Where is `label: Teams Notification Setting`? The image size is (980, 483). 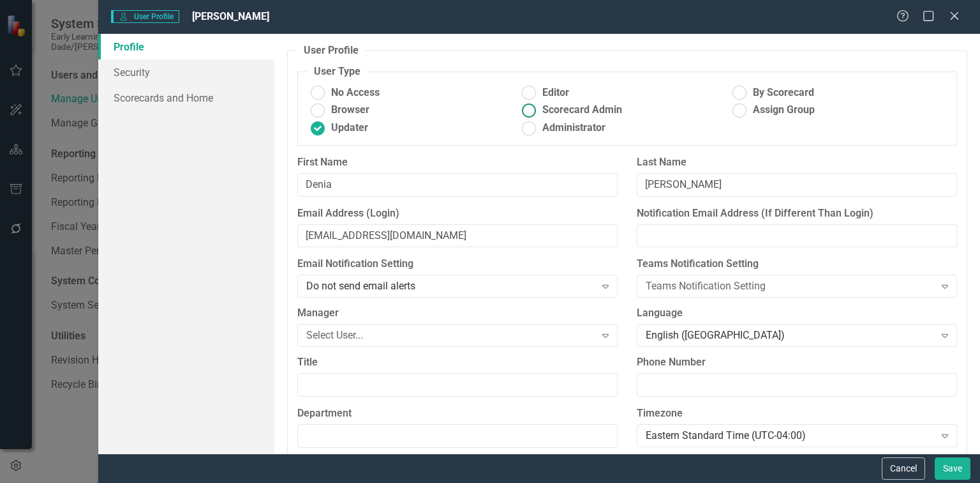 label: Teams Notification Setting is located at coordinates (798, 263).